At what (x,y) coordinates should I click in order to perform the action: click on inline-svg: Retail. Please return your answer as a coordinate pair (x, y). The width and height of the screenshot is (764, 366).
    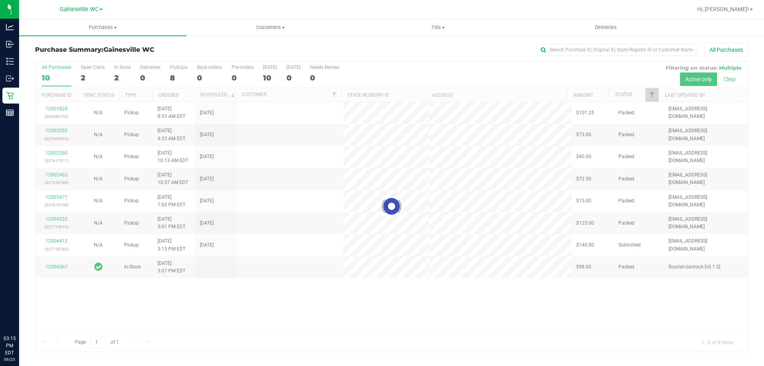
    Looking at the image, I should click on (10, 95).